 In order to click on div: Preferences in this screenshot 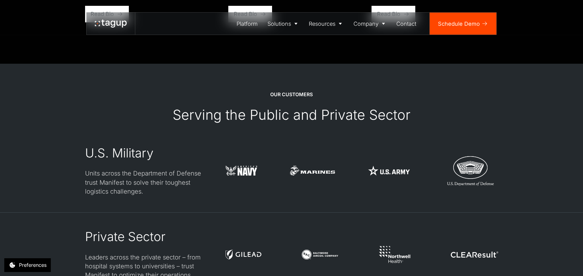, I will do `click(33, 265)`.